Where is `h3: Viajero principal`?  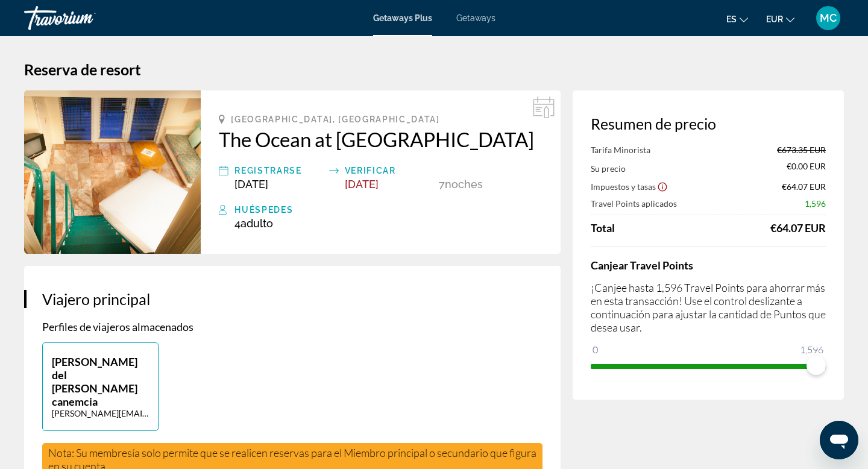 h3: Viajero principal is located at coordinates (292, 299).